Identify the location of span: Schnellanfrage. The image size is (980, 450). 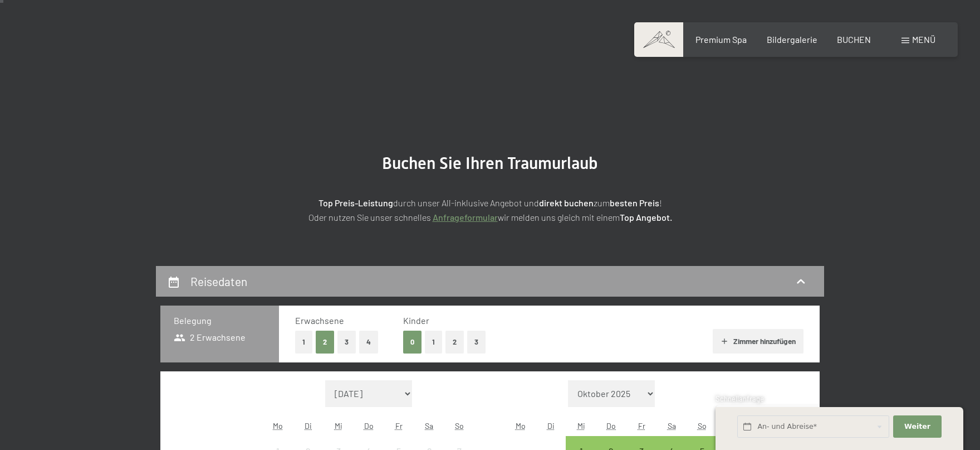
(739, 399).